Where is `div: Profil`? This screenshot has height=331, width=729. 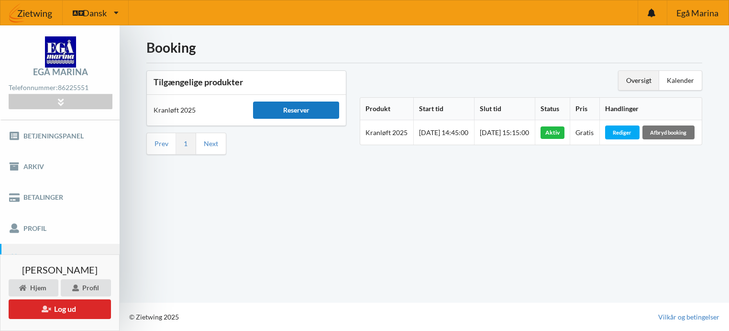
div: Profil is located at coordinates (86, 288).